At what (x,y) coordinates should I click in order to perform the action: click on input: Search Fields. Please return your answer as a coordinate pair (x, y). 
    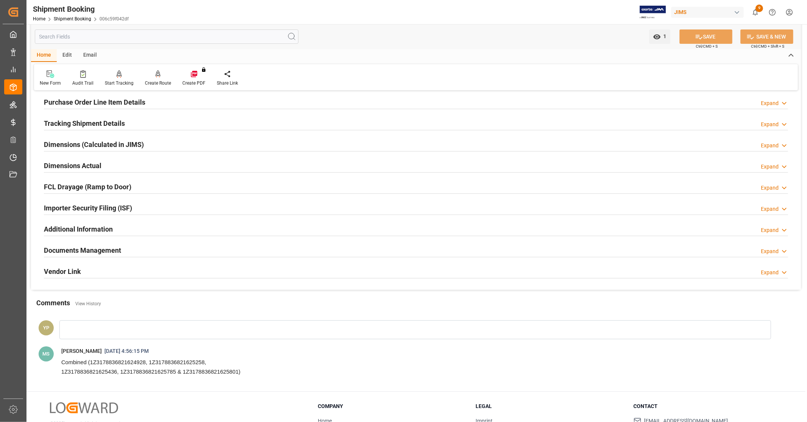
    Looking at the image, I should click on (166, 37).